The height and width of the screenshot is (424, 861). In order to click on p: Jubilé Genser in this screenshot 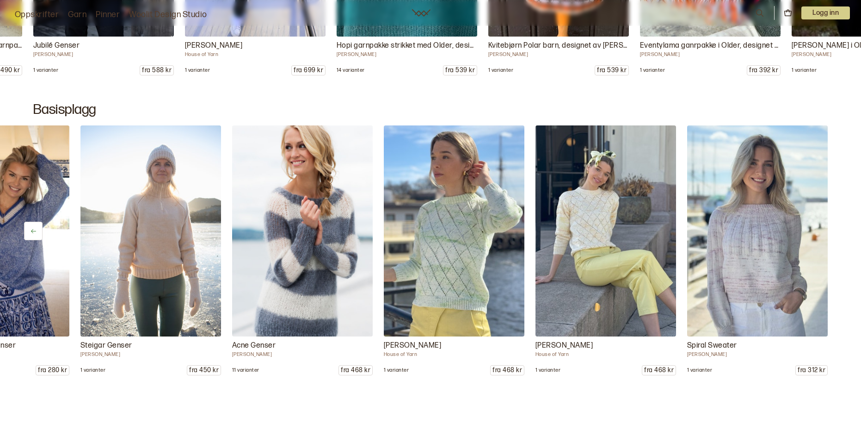, I will do `click(104, 46)`.